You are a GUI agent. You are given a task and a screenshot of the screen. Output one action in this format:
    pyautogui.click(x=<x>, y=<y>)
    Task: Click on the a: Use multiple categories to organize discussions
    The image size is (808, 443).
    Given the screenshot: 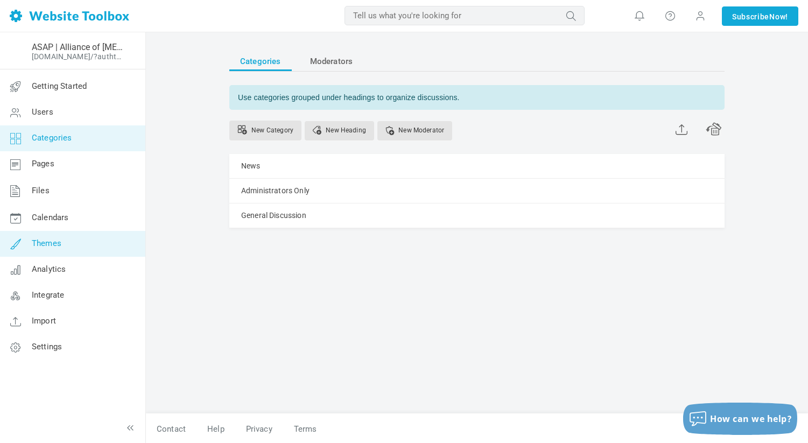 What is the action you would take?
    pyautogui.click(x=265, y=130)
    